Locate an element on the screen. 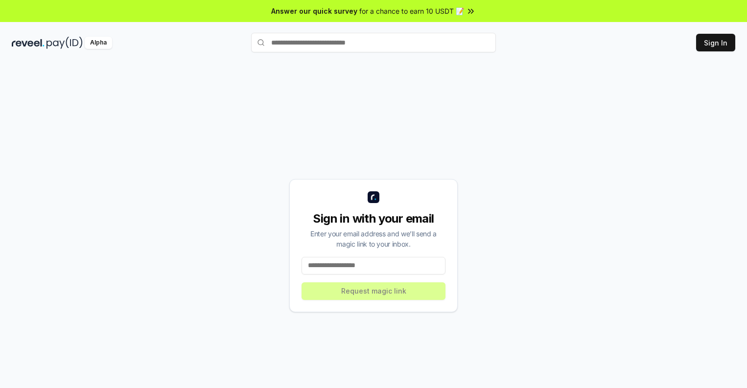 The image size is (747, 388). span: for a chance to earn 10 USDT 📝 is located at coordinates (411, 11).